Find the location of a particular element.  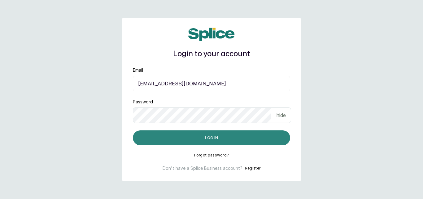

h1: Login to your account is located at coordinates (212, 54).